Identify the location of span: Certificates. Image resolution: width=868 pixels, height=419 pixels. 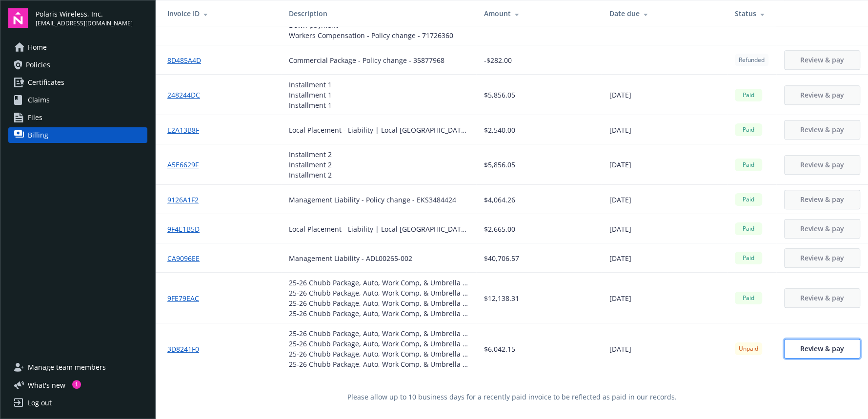
(46, 83).